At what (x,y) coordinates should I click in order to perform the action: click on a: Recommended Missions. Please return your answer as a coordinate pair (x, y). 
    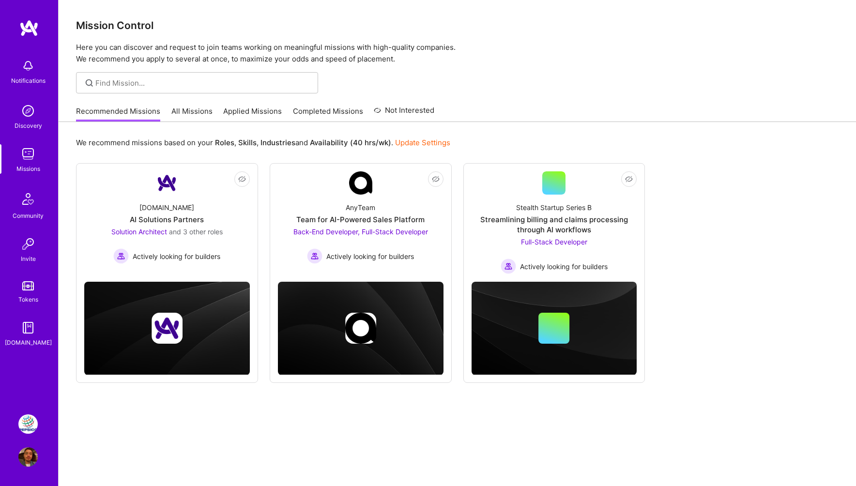
    Looking at the image, I should click on (118, 114).